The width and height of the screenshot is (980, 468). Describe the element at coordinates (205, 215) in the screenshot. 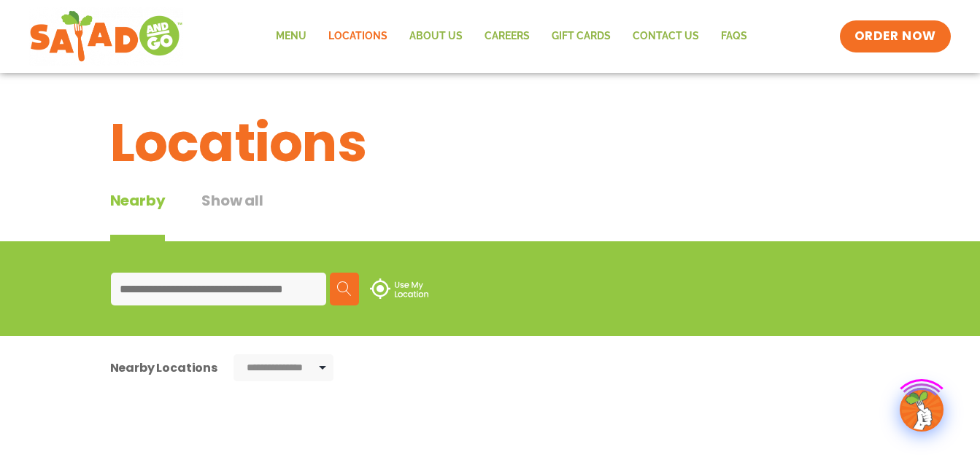

I see `div: Tabbed content` at that location.